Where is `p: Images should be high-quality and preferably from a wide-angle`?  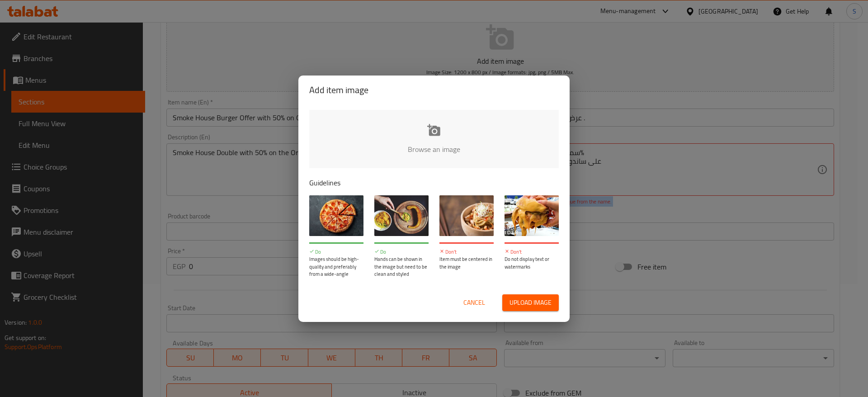
p: Images should be high-quality and preferably from a wide-angle is located at coordinates (337, 267).